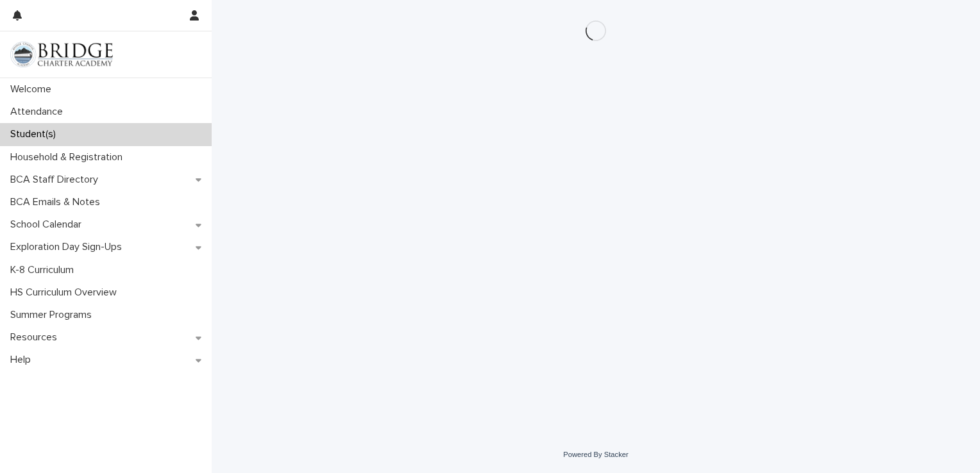 This screenshot has width=980, height=473. I want to click on p: Household & Registration, so click(69, 157).